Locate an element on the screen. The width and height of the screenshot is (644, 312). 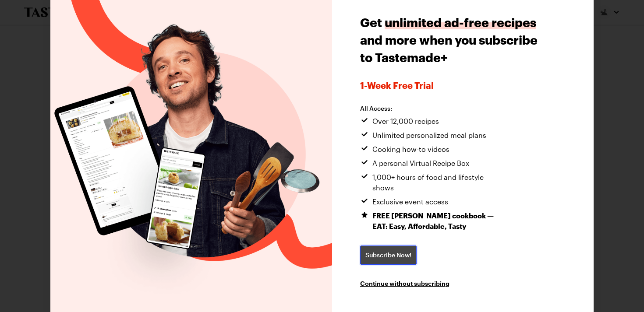
span: Cooking how-to videos is located at coordinates (411, 149).